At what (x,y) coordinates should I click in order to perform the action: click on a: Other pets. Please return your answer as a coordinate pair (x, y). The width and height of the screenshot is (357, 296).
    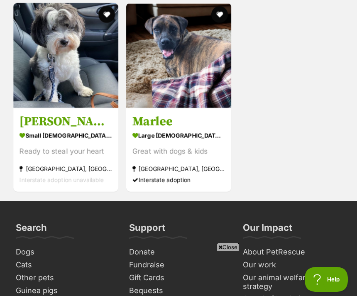
    Looking at the image, I should click on (65, 278).